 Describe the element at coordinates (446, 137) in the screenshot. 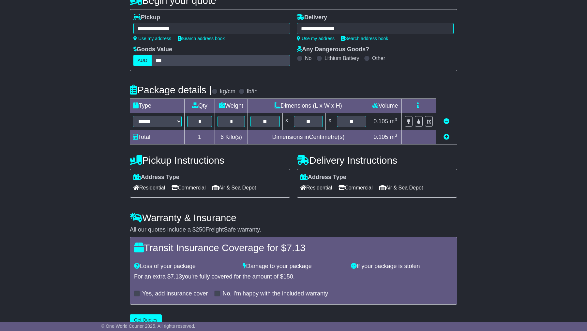

I see `a: Add new item` at that location.